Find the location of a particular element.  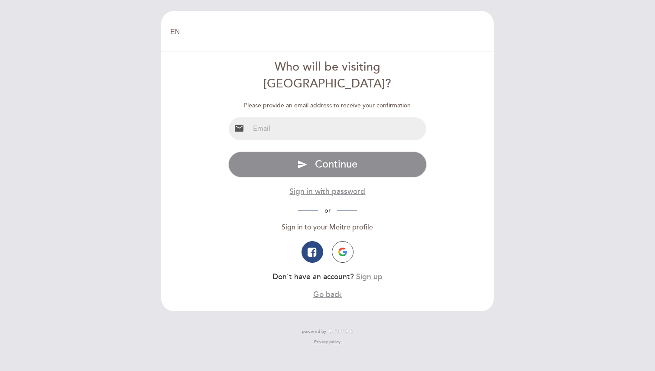

img: MEITRE is located at coordinates (340, 332).